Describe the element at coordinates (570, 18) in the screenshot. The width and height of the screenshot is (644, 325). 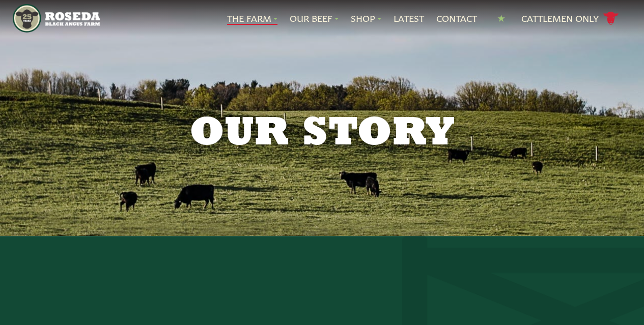
I see `a: Cattlemen Only` at that location.